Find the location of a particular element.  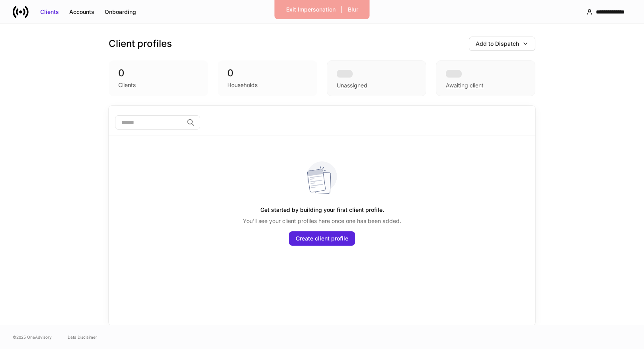

div: Exit Impersonation is located at coordinates (311, 10).